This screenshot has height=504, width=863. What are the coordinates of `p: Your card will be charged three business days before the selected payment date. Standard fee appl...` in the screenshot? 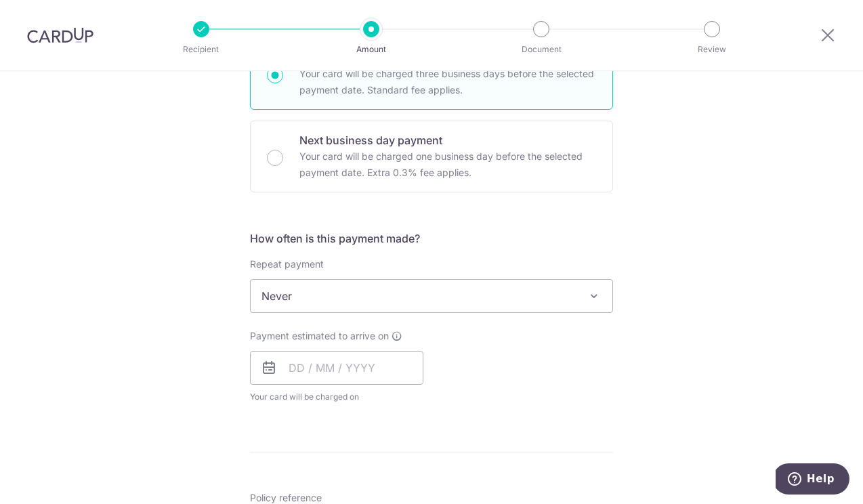 It's located at (448, 82).